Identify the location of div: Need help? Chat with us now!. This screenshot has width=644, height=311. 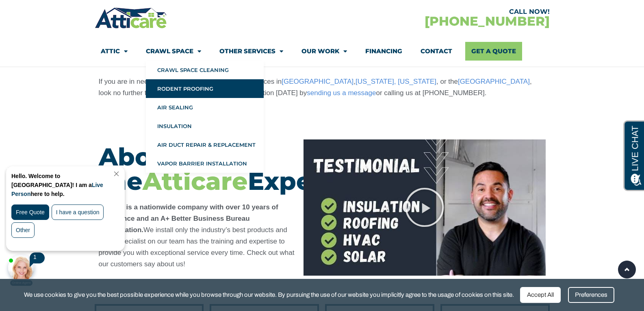
(17, 103).